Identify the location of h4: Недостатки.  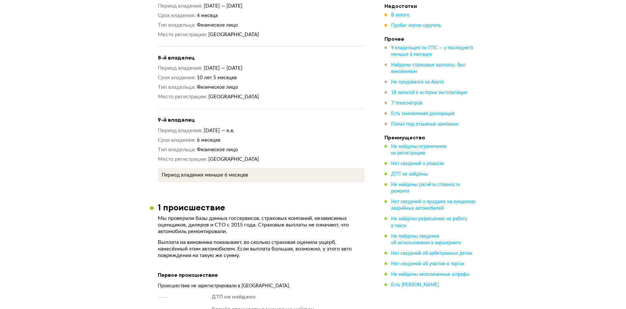
(430, 6).